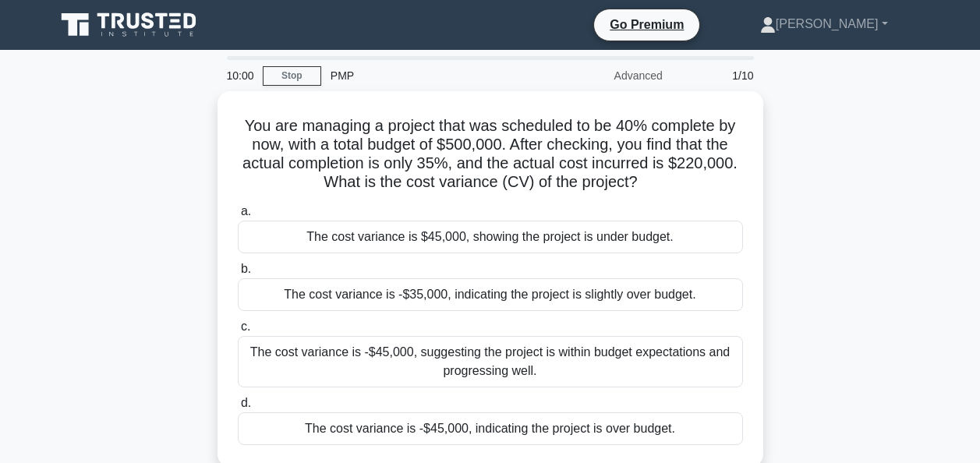  I want to click on span: a., so click(246, 210).